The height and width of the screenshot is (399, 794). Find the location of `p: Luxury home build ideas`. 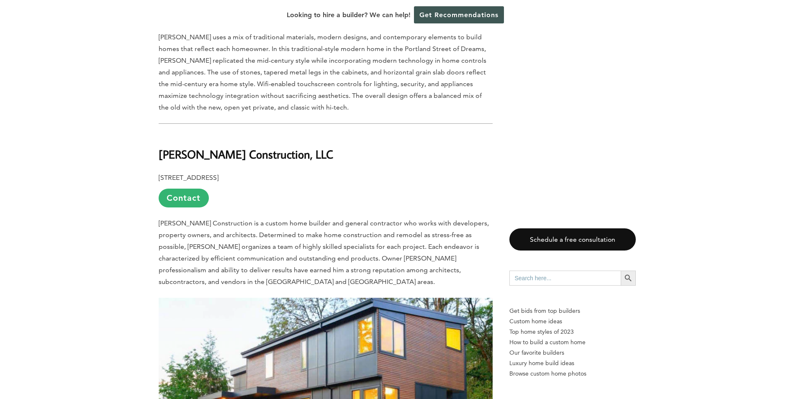

p: Luxury home build ideas is located at coordinates (573, 363).